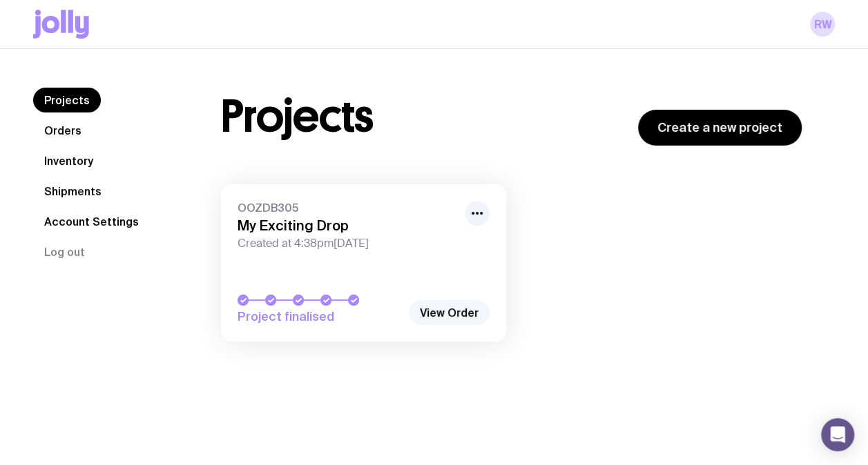 Image resolution: width=868 pixels, height=465 pixels. What do you see at coordinates (318, 317) in the screenshot?
I see `span: Project finalised` at bounding box center [318, 317].